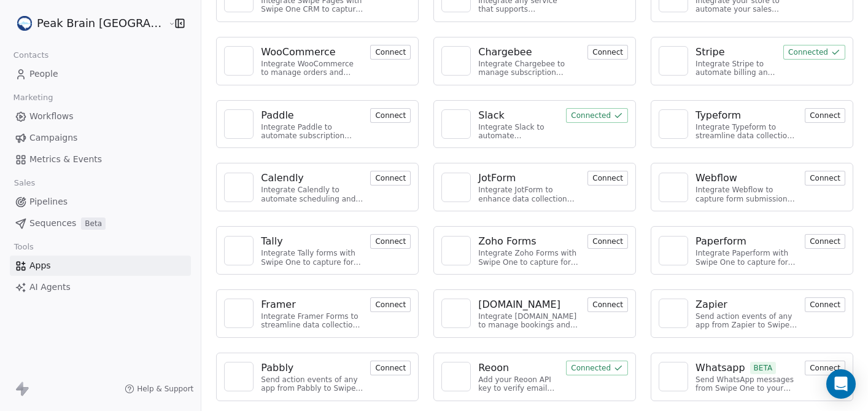 The image size is (868, 411). What do you see at coordinates (494, 368) in the screenshot?
I see `div: Reoon` at bounding box center [494, 368].